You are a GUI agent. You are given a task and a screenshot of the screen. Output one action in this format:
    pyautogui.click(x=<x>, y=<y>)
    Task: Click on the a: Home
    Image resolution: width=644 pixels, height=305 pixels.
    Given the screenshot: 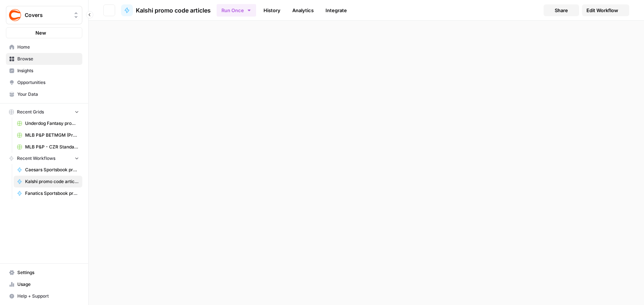 What is the action you would take?
    pyautogui.click(x=44, y=47)
    